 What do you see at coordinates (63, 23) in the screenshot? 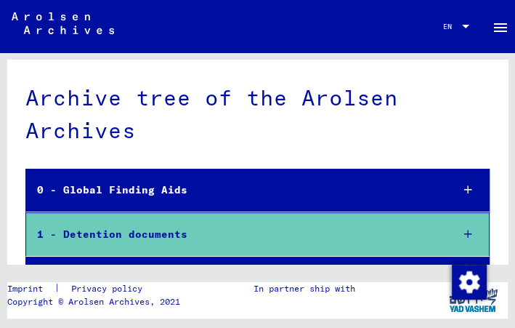
I see `img: Arolsen_neg.svg` at bounding box center [63, 23].